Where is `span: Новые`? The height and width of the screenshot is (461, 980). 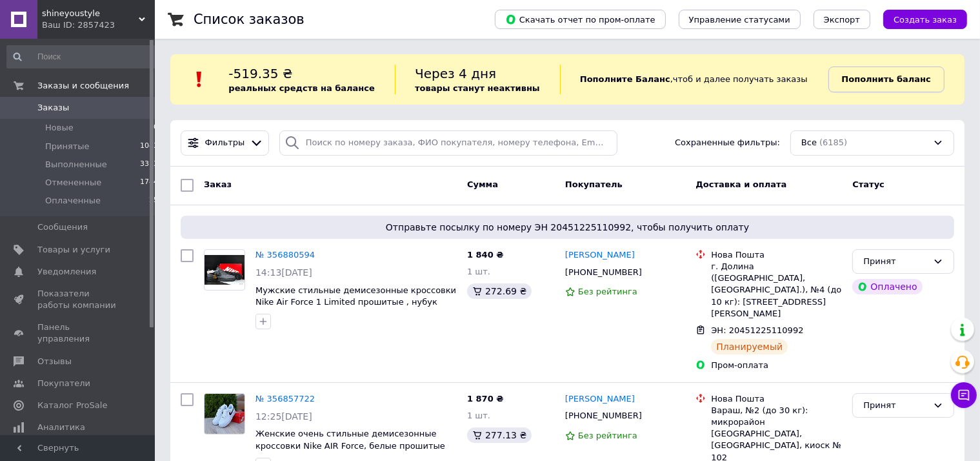 span: Новые is located at coordinates (59, 128).